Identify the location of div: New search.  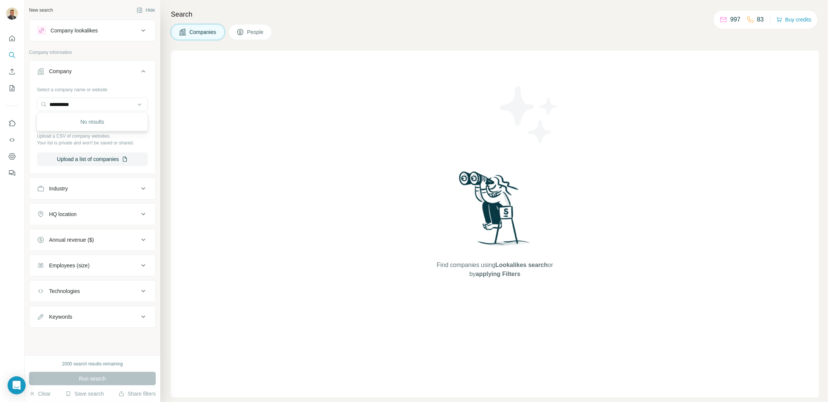
(41, 10).